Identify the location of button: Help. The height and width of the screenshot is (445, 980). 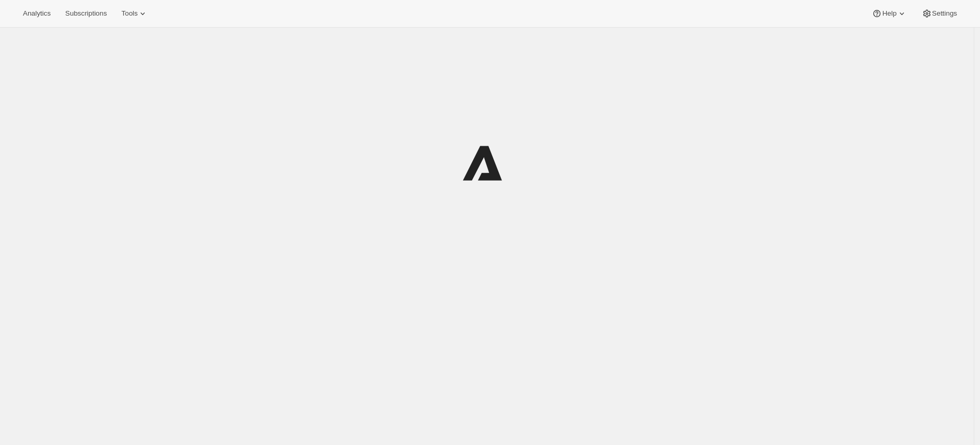
(888, 14).